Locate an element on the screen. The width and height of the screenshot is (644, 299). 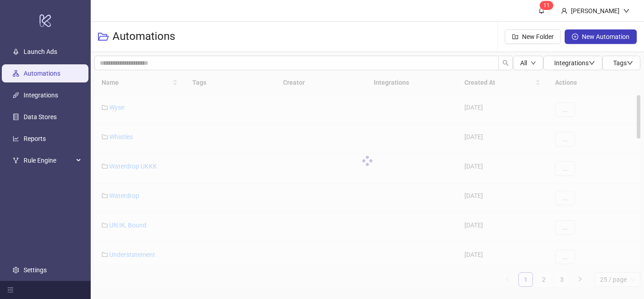
span: plus-circle is located at coordinates (575, 37).